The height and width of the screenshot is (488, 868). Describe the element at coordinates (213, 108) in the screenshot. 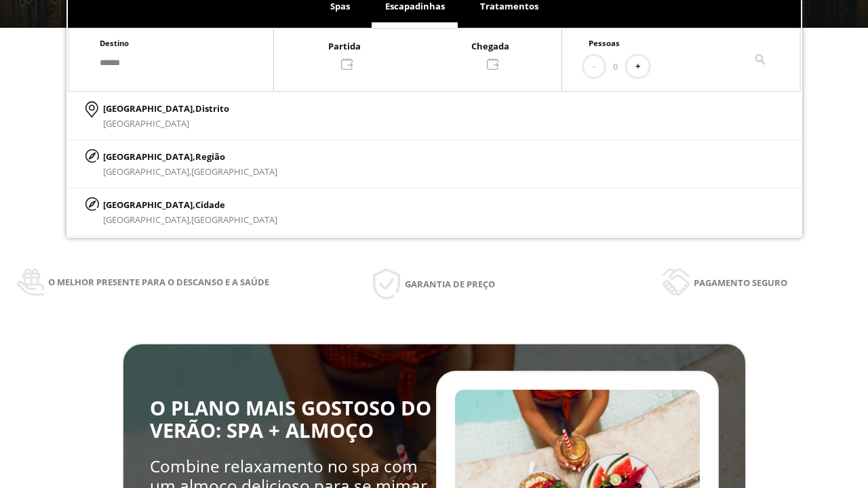

I see `span: Distrito` at that location.